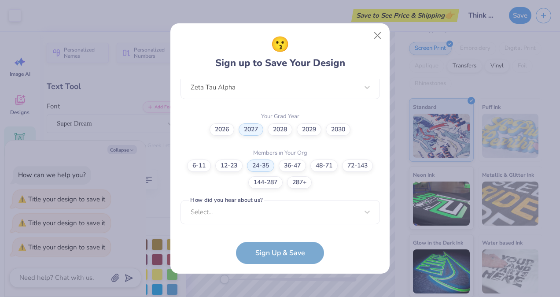 The image size is (560, 297). Describe the element at coordinates (324, 165) in the screenshot. I see `label: 48-71` at that location.